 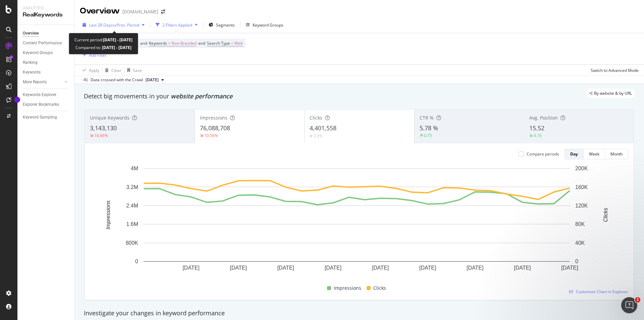 What do you see at coordinates (238, 43) in the screenshot?
I see `span: Web` at bounding box center [238, 43].